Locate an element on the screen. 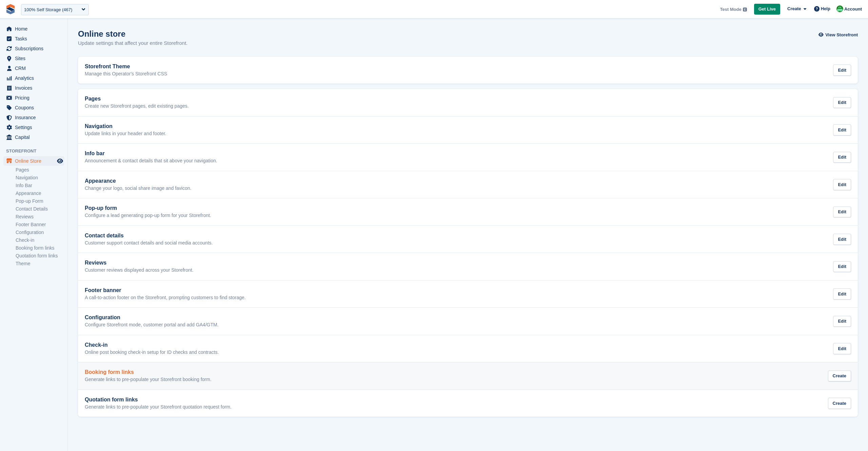 The height and width of the screenshot is (451, 868). a: Get Live is located at coordinates (767, 9).